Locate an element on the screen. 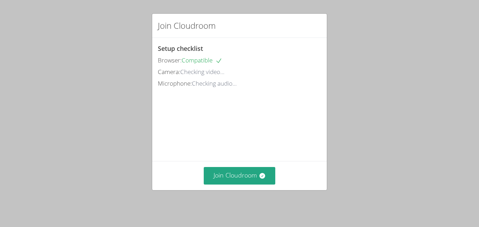 The width and height of the screenshot is (479, 227). button: Join Cloudroom is located at coordinates (239, 175).